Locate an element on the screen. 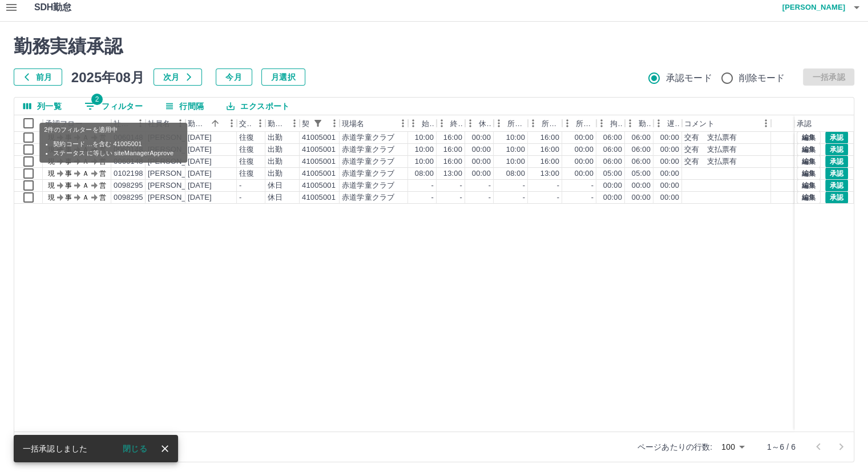 The image size is (868, 476). h5: 2025年08月 is located at coordinates (108, 77).